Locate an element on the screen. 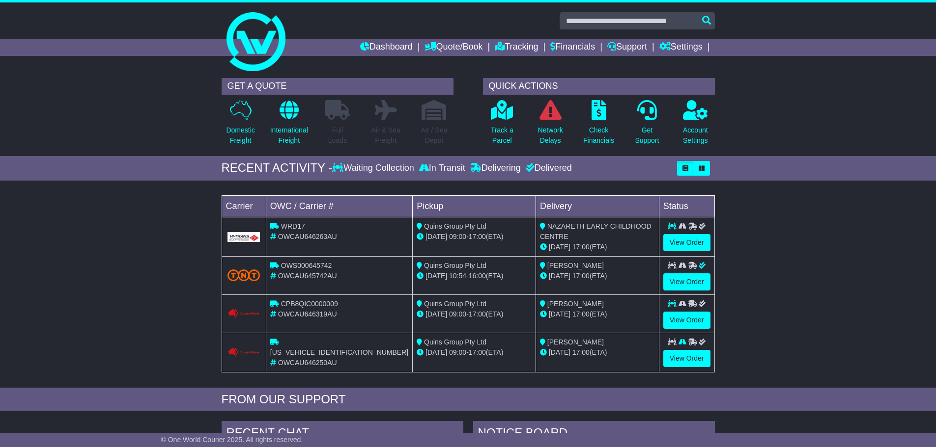  a: InternationalFreight is located at coordinates (289, 125).